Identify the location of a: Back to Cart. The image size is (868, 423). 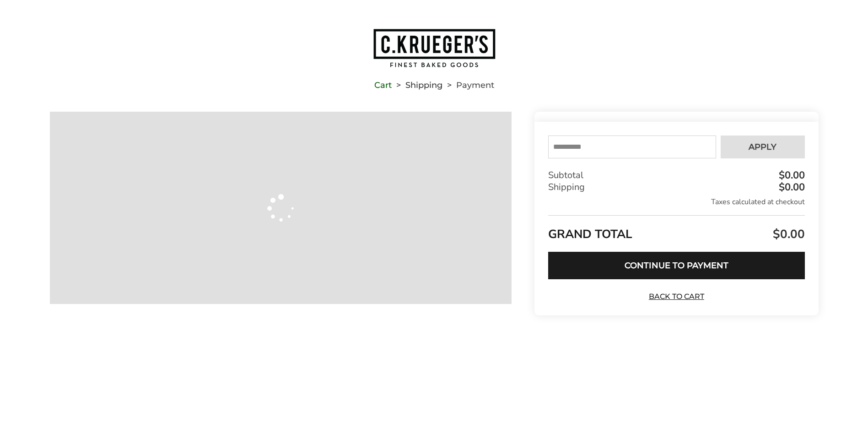
(676, 297).